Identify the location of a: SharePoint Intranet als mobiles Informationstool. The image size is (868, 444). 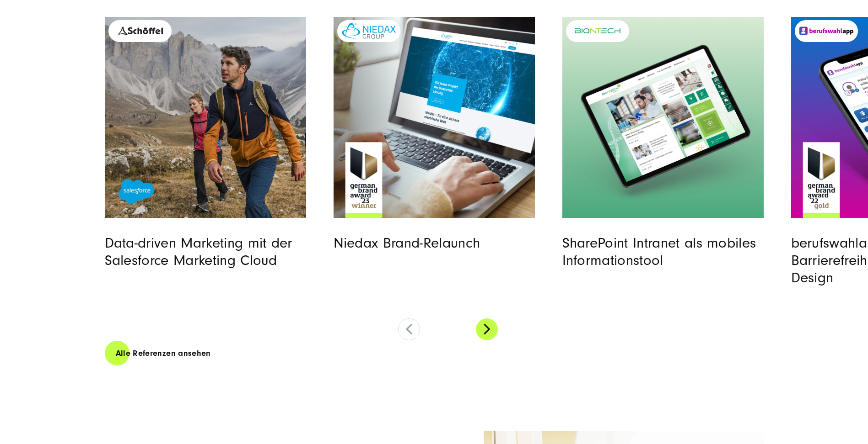
(659, 252).